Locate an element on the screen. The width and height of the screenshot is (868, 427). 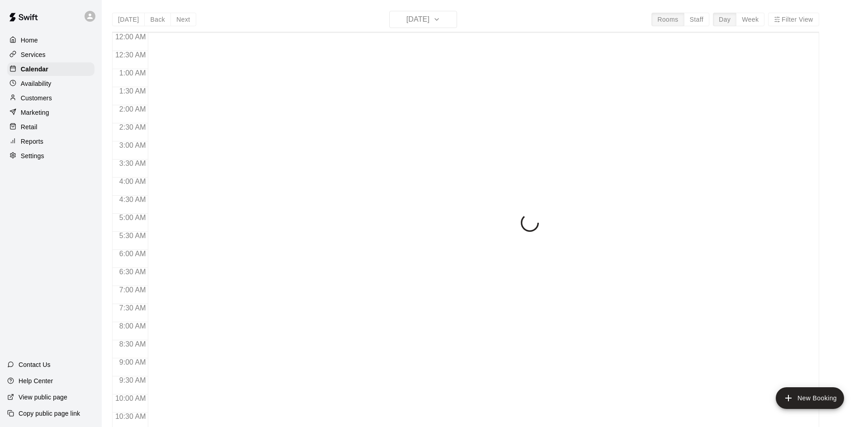
p: Retail is located at coordinates (29, 127).